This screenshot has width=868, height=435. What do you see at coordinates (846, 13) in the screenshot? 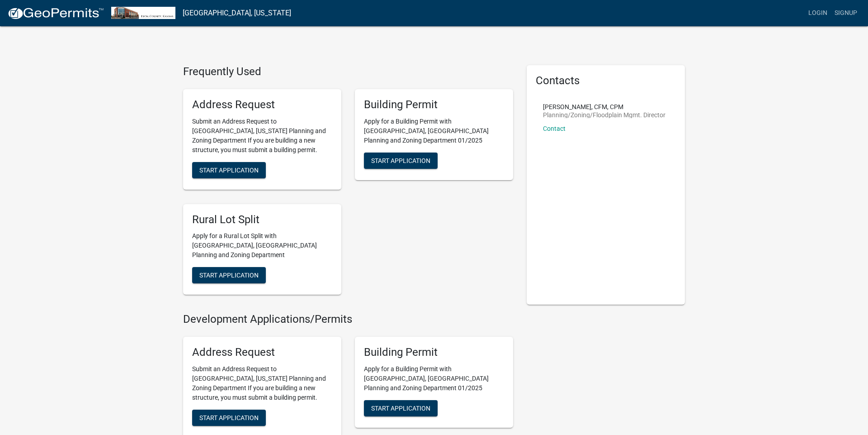
I see `a: Signup` at bounding box center [846, 13].